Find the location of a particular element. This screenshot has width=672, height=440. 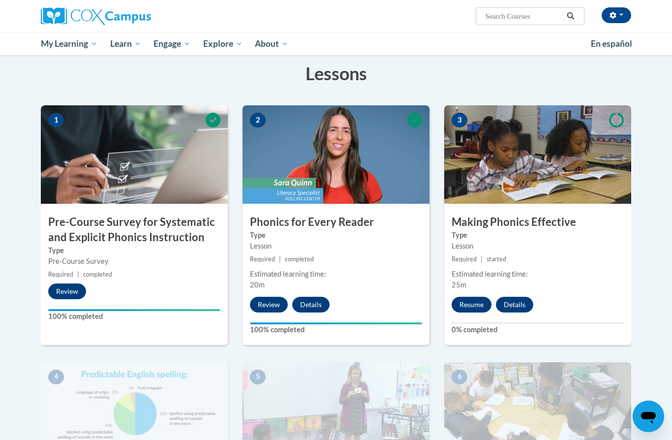

a: Cox Campus is located at coordinates (134, 16).